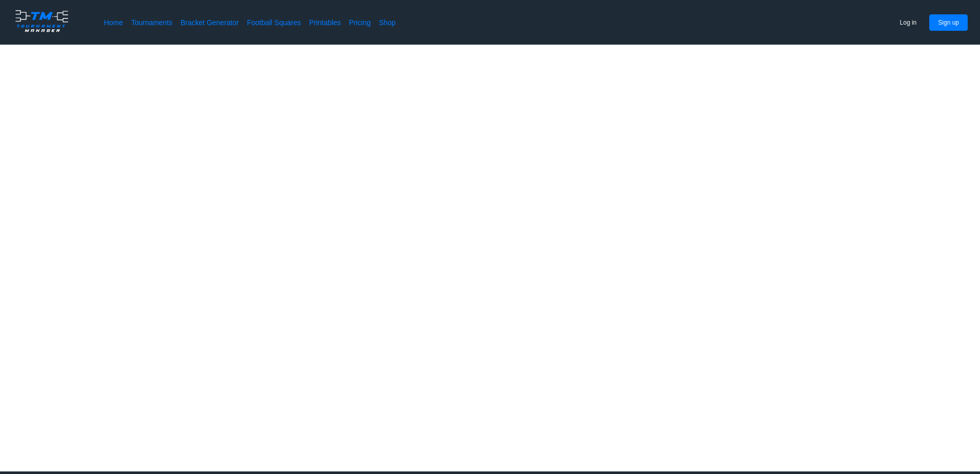  I want to click on a: Printables, so click(324, 23).